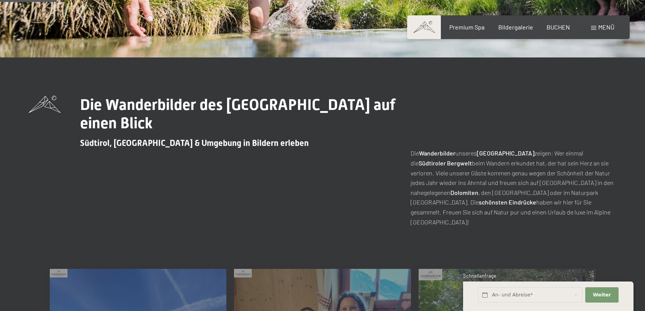 Image resolution: width=645 pixels, height=311 pixels. I want to click on span: Premium Spa, so click(467, 27).